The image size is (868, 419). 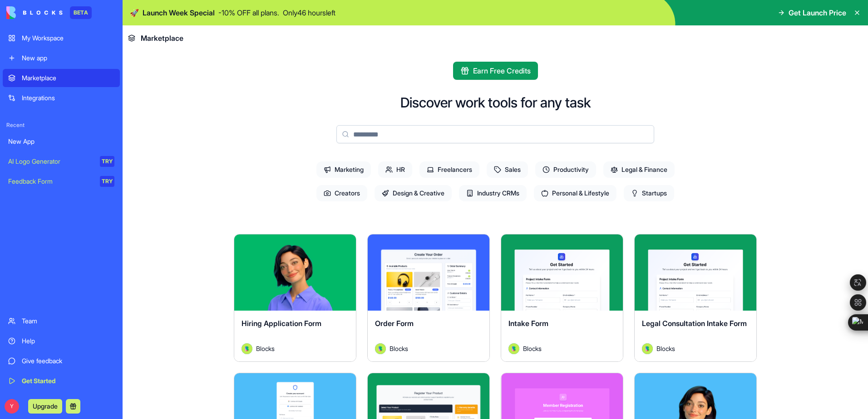 What do you see at coordinates (68, 321) in the screenshot?
I see `div: Team` at bounding box center [68, 321].